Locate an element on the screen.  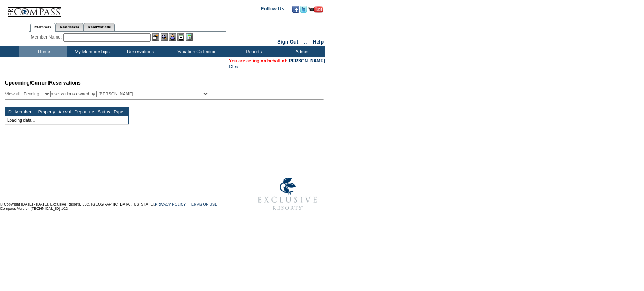
a: Follow us on Twitter is located at coordinates (304, 11).